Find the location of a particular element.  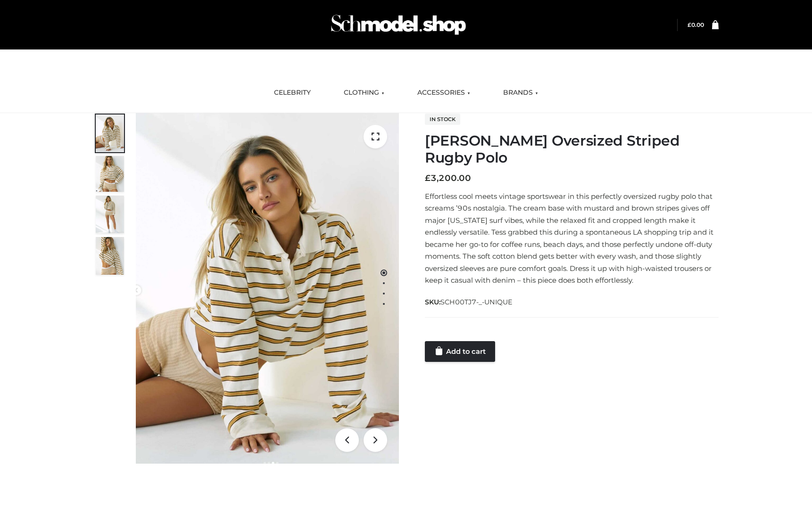

img: tj24.jpg is located at coordinates (110, 215).